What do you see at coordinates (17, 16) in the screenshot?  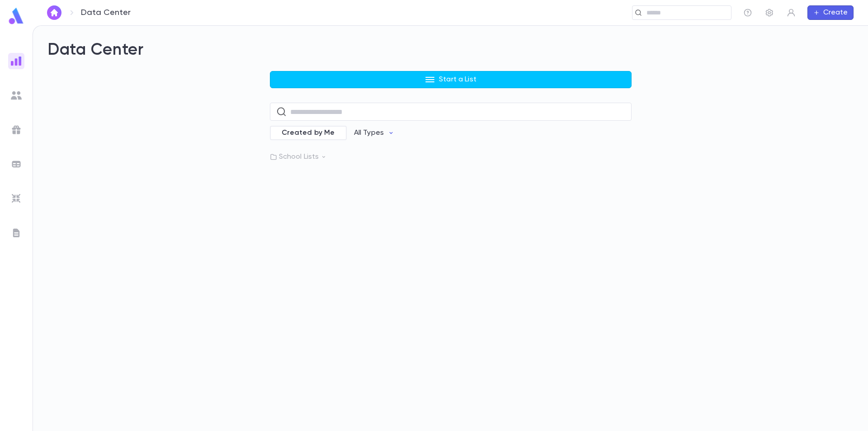 I see `img: logo` at bounding box center [17, 16].